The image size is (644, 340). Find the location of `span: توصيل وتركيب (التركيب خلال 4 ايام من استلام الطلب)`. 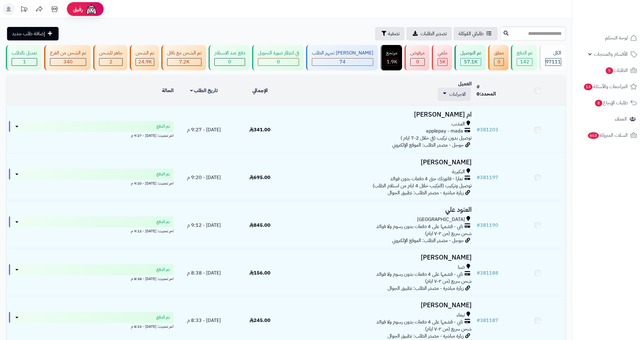

span: توصيل وتركيب (التركيب خلال 4 ايام من استلام الطلب) is located at coordinates (422, 186).